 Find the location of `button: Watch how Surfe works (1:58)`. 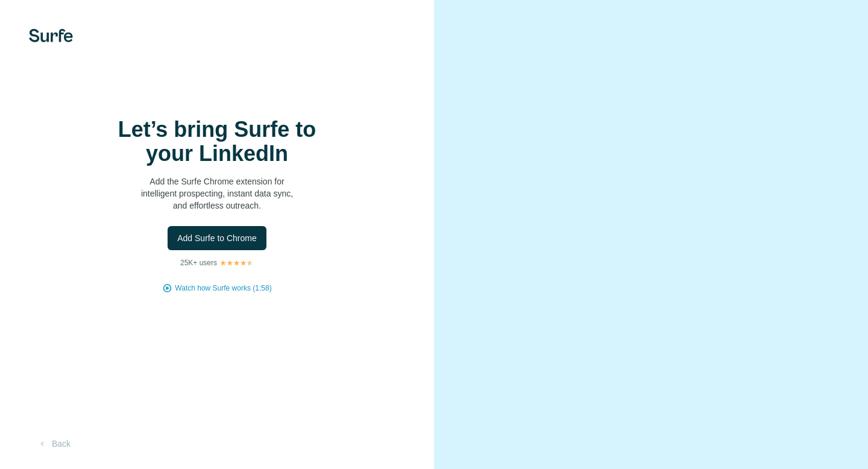

button: Watch how Surfe works (1:58) is located at coordinates (223, 289).